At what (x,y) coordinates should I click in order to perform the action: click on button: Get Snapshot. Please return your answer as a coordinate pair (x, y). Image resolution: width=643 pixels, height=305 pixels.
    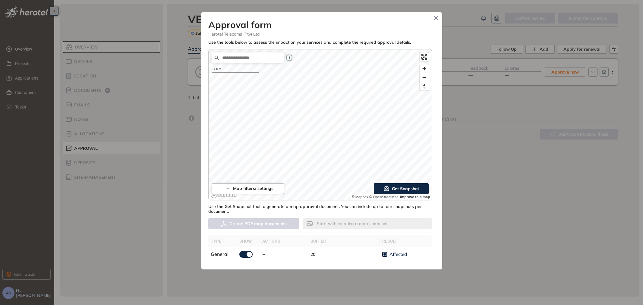
    Looking at the image, I should click on (401, 189).